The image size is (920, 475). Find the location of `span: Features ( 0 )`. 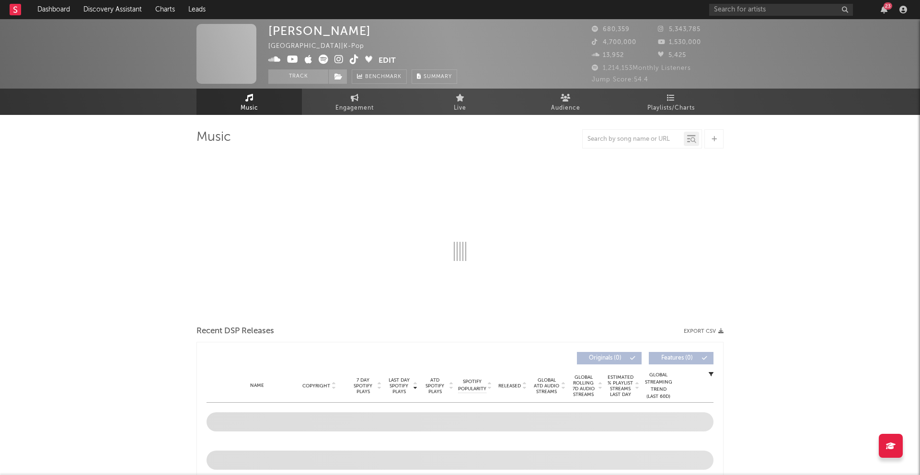

span: Features ( 0 ) is located at coordinates (677, 358).